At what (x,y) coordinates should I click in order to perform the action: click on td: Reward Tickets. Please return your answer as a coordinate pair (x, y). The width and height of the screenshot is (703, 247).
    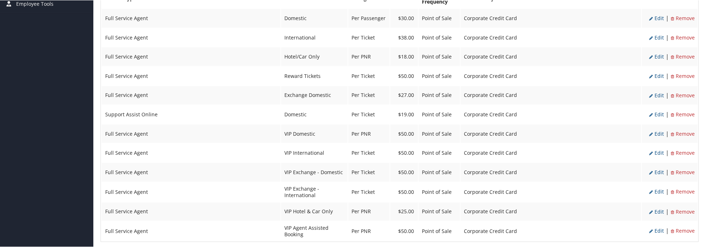
    Looking at the image, I should click on (314, 76).